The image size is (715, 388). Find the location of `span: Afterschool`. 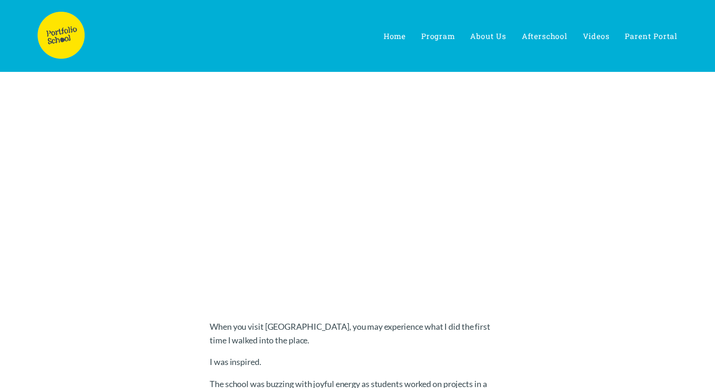

span: Afterschool is located at coordinates (544, 36).